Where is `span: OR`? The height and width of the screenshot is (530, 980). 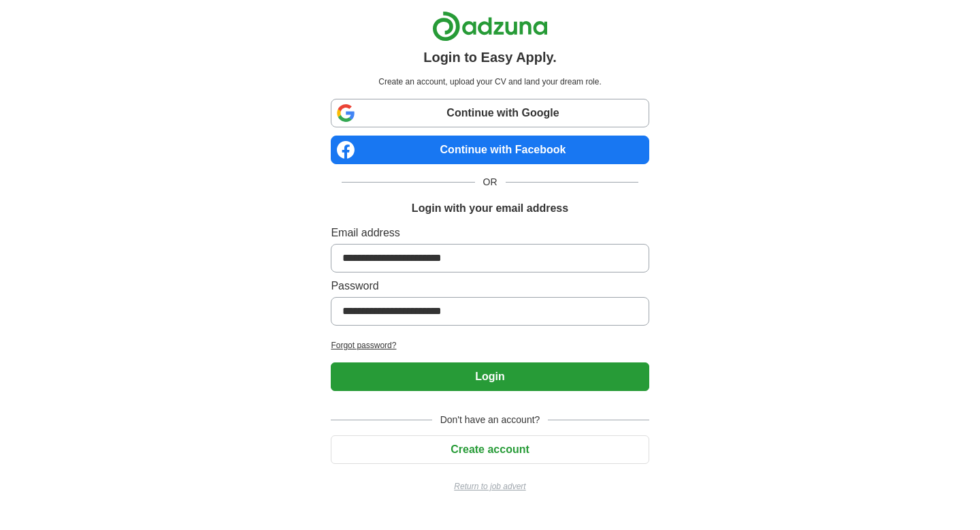
span: OR is located at coordinates (490, 182).